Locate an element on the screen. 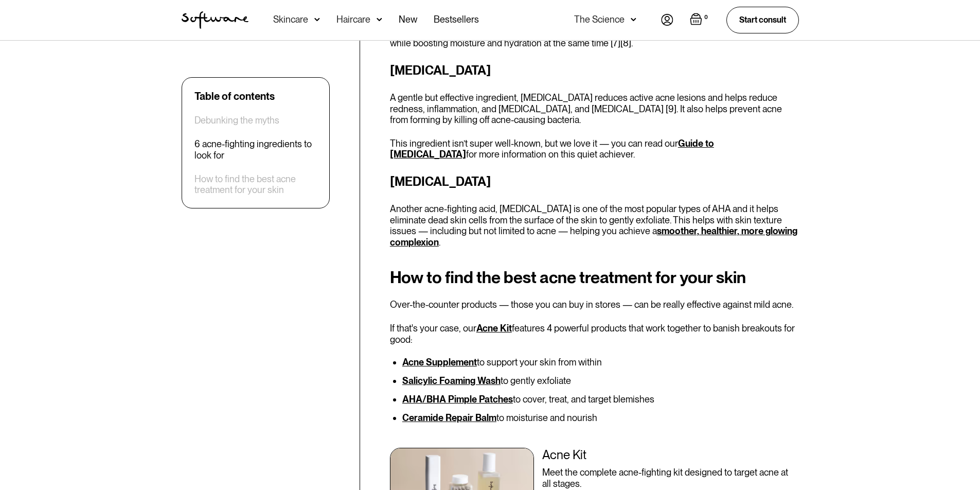 The image size is (980, 490). a: Acne Supplement is located at coordinates (439, 362).